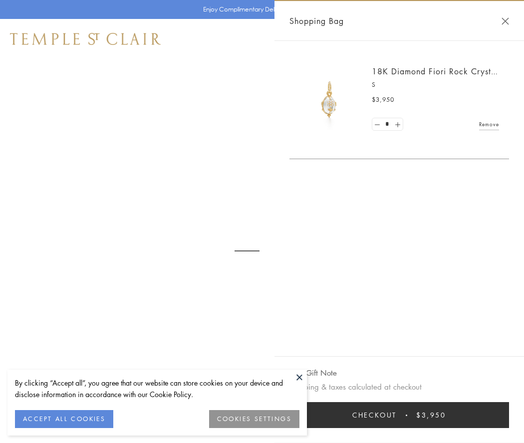 This screenshot has height=443, width=524. What do you see at coordinates (157, 389) in the screenshot?
I see `div: By clicking “Accept all”, you agree that our website can store cookies on your device and disclos...` at bounding box center [157, 389].